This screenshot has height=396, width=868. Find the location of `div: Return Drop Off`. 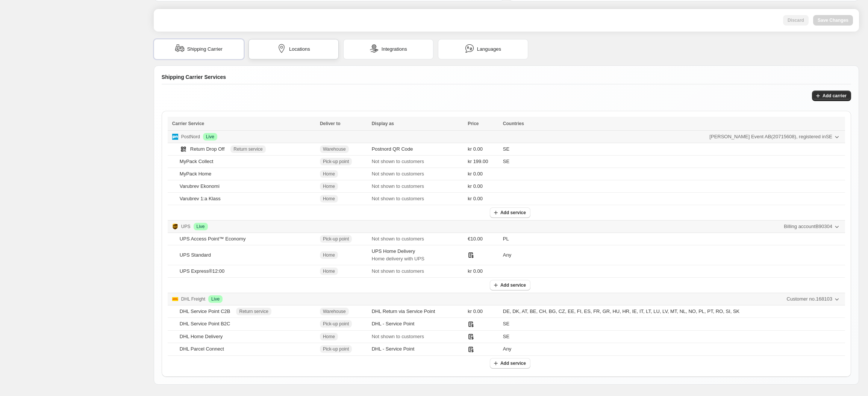

div: Return Drop Off is located at coordinates (202, 149).